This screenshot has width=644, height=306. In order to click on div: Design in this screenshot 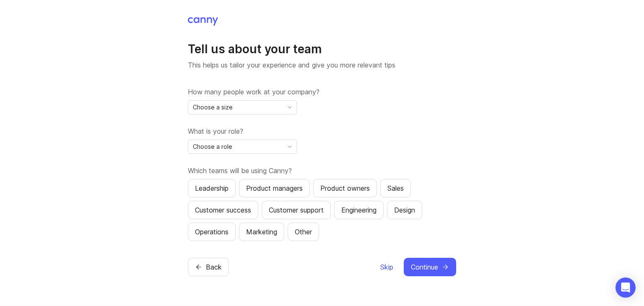, I will do `click(405, 210)`.